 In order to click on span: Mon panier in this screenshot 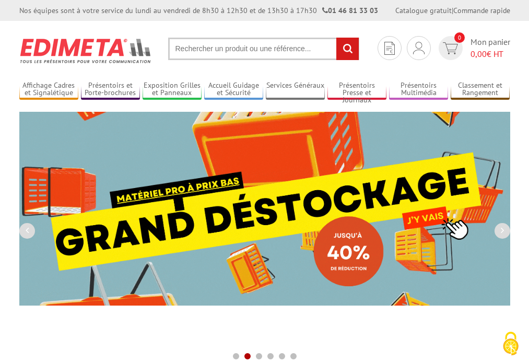, I will do `click(490, 48)`.